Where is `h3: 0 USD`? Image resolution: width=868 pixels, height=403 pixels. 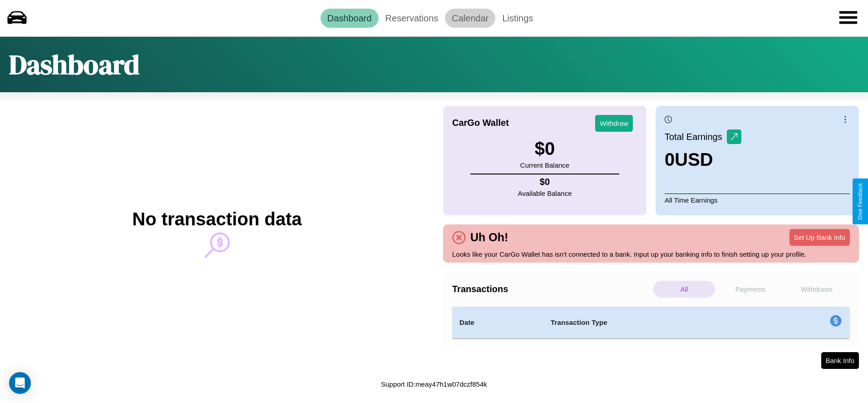 h3: 0 USD is located at coordinates (703, 160).